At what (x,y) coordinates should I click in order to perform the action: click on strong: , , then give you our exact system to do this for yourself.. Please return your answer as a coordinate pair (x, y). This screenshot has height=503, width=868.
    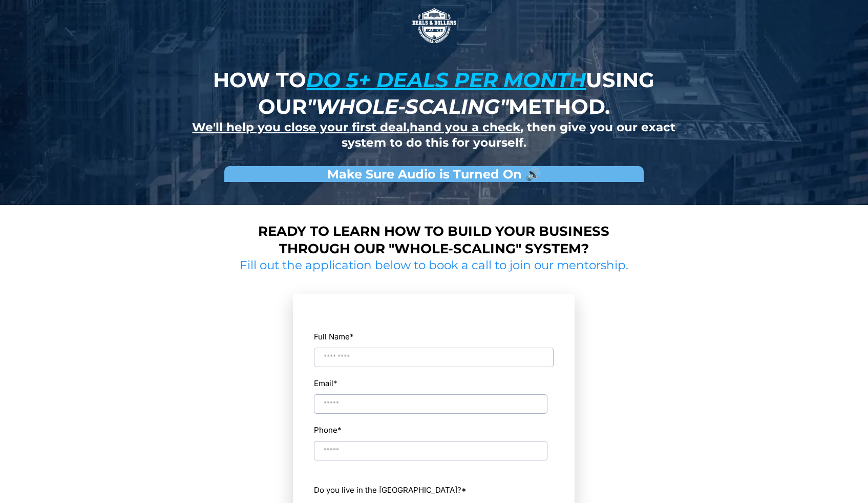
    Looking at the image, I should click on (434, 135).